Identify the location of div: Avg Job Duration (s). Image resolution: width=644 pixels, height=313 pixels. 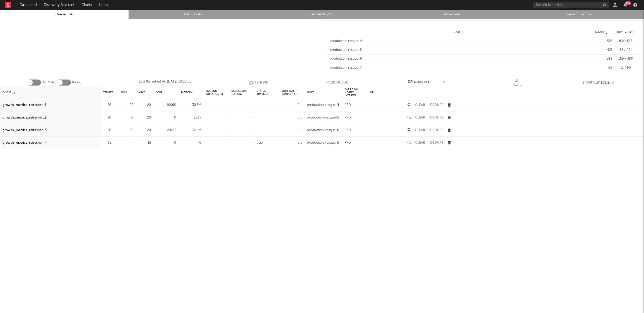
(216, 93).